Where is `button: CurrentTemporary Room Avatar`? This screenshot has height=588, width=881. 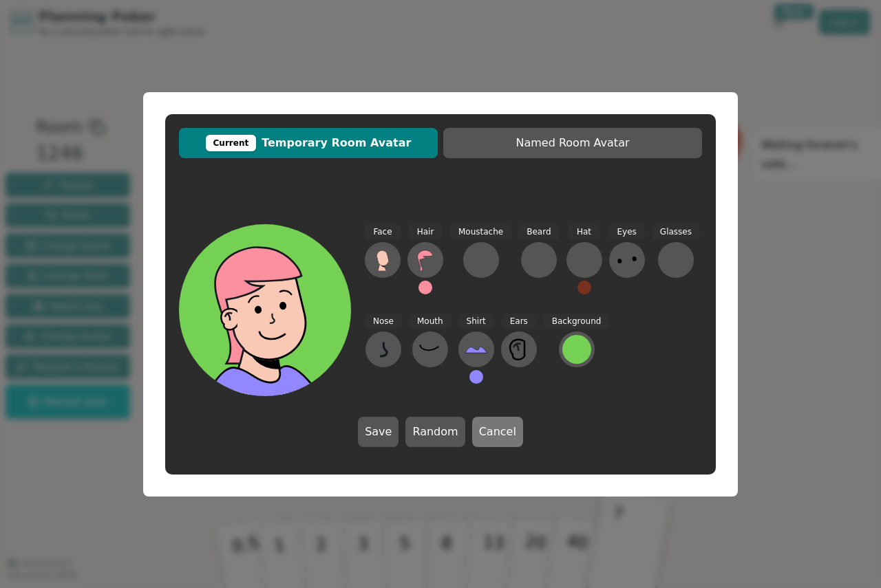 button: CurrentTemporary Room Avatar is located at coordinates (308, 143).